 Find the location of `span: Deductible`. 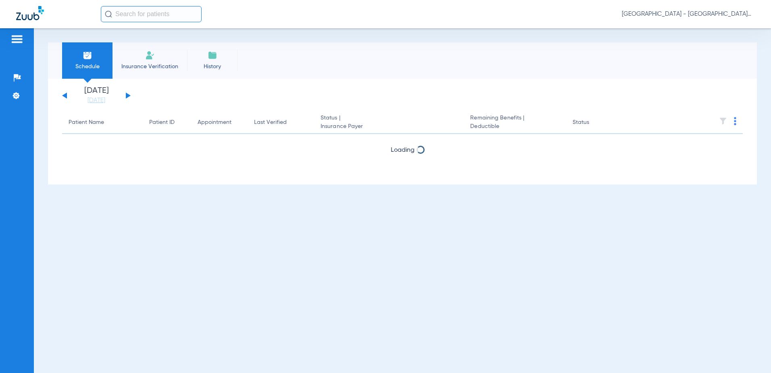

span: Deductible is located at coordinates (515, 126).